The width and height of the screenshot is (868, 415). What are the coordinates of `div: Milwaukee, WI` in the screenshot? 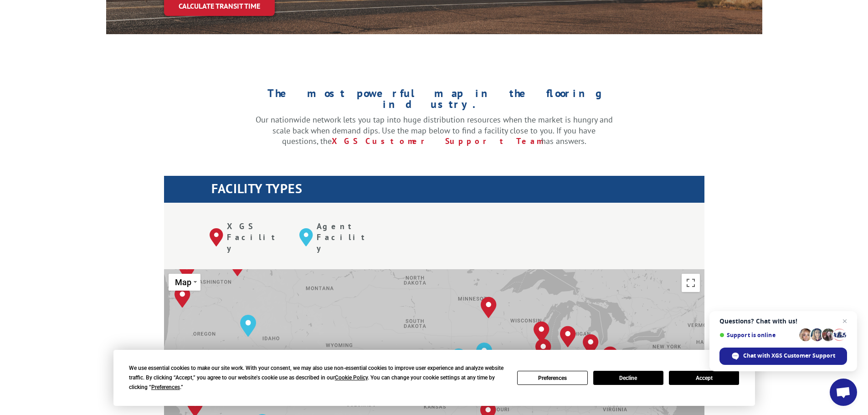 It's located at (541, 332).